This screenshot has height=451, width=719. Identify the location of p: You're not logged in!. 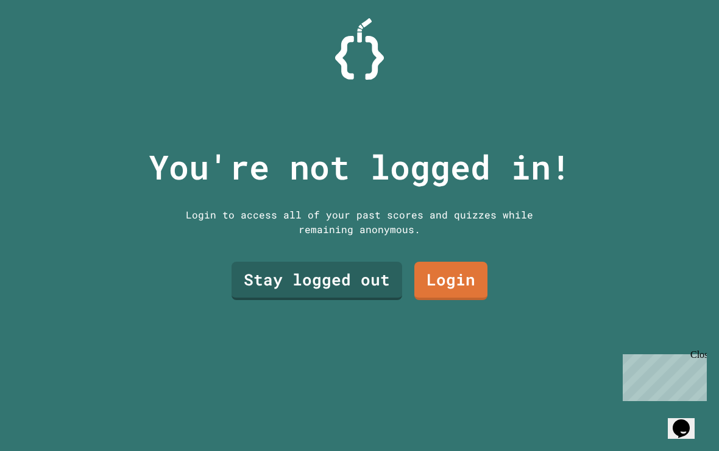
(359, 167).